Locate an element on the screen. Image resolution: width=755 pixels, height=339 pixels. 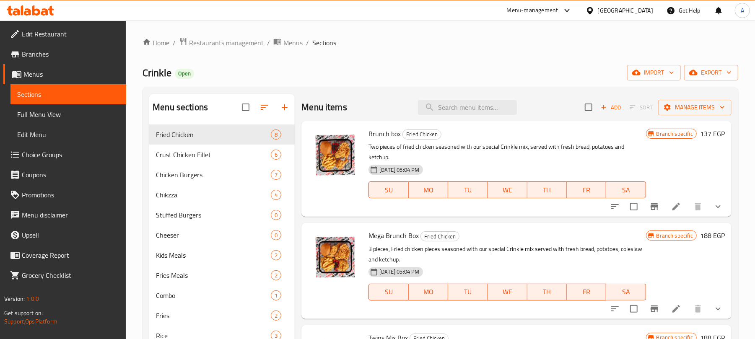
h2: Menu sections is located at coordinates (180, 107).